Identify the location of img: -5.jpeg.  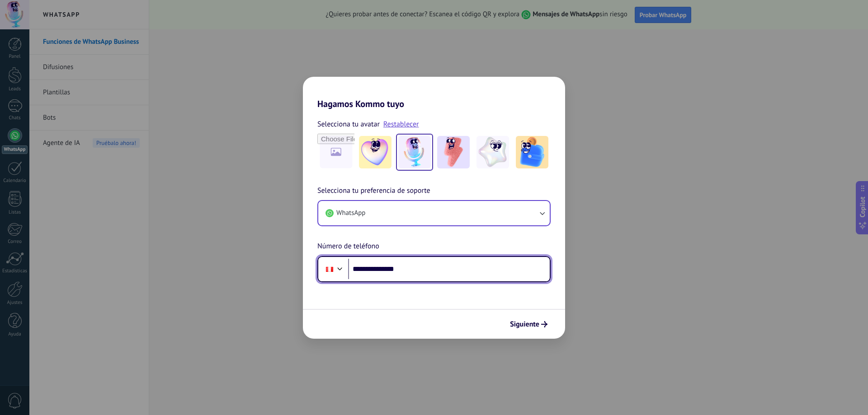
(532, 152).